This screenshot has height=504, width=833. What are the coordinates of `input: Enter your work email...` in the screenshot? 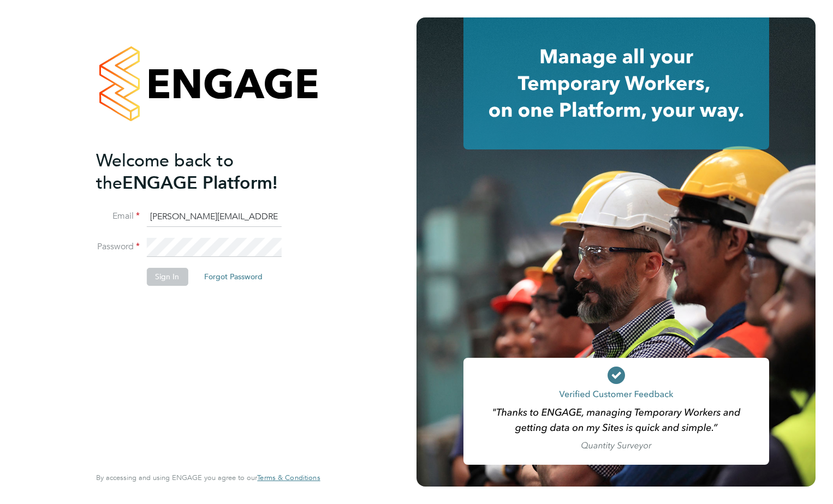 It's located at (213, 217).